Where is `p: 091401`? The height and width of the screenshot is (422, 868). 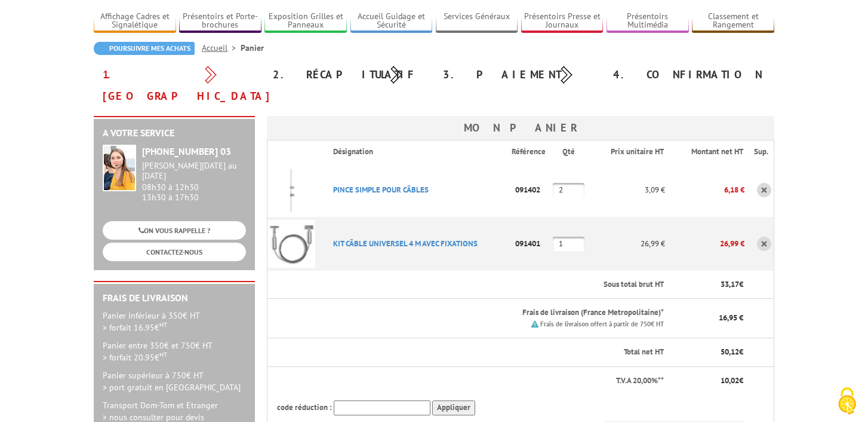
p: 091401 is located at coordinates (532, 243).